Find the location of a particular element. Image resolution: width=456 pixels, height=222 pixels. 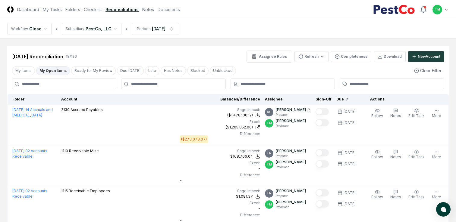

nav: breadcrumb is located at coordinates (93, 29).